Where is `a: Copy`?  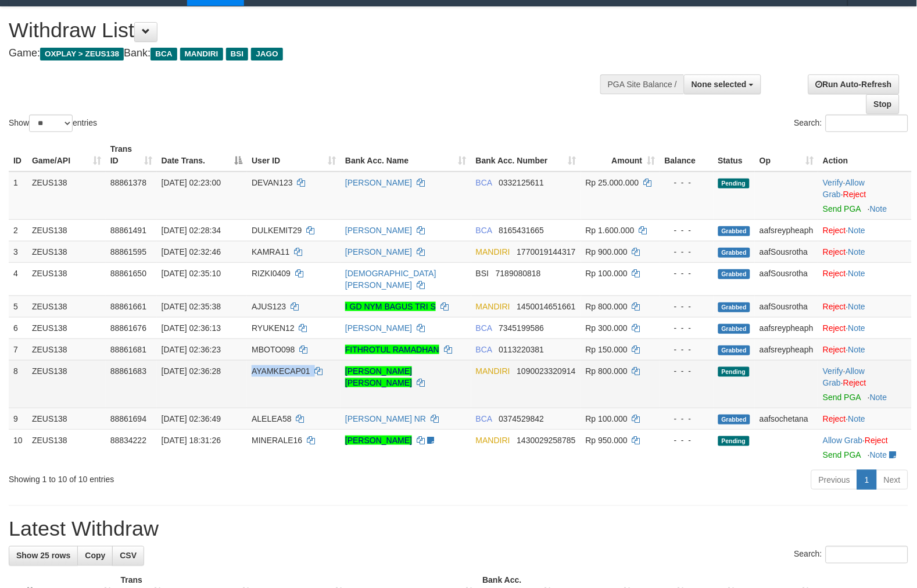 a: Copy is located at coordinates (95, 556).